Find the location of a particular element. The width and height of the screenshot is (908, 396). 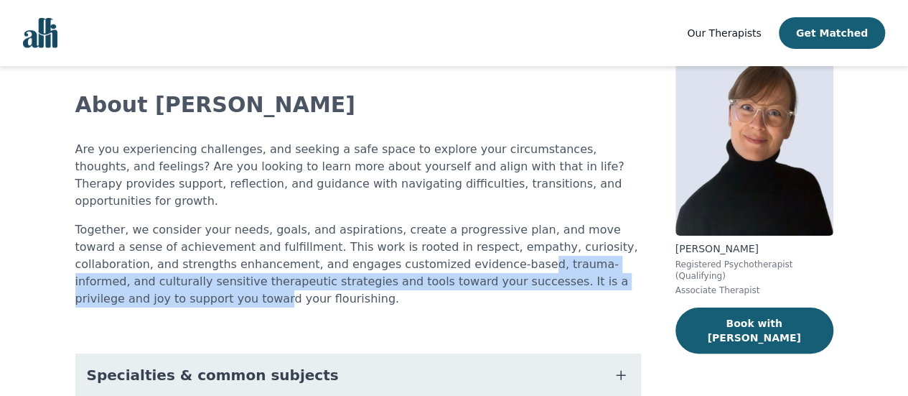

p: Associate Therapist is located at coordinates (755, 290).